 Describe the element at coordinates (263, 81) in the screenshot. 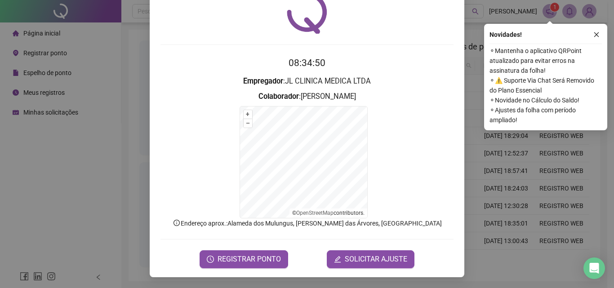

I see `strong: Empregador` at that location.